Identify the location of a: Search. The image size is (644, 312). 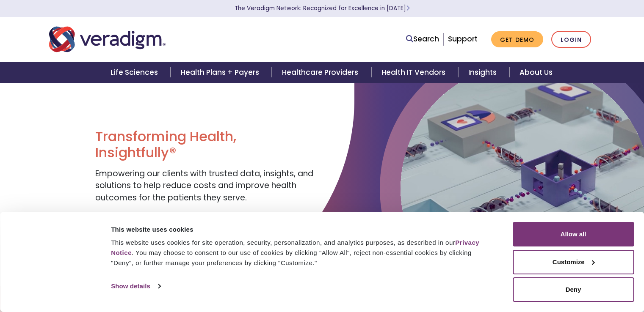
(422, 39).